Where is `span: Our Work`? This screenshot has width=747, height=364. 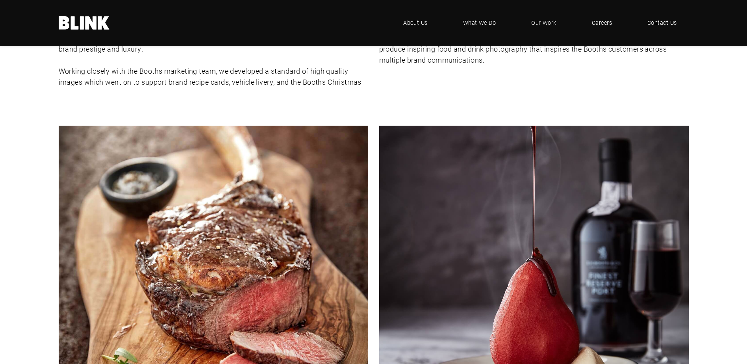
span: Our Work is located at coordinates (544, 23).